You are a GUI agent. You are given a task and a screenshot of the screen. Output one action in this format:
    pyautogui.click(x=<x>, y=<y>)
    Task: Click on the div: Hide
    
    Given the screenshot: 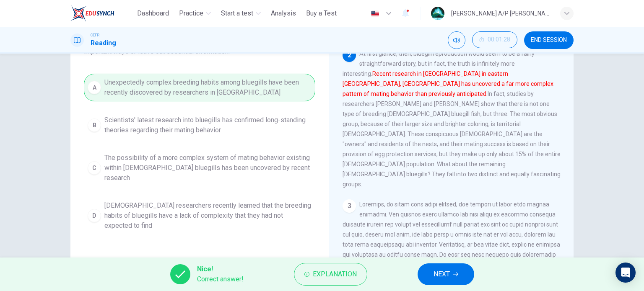 What is the action you would take?
    pyautogui.click(x=495, y=40)
    